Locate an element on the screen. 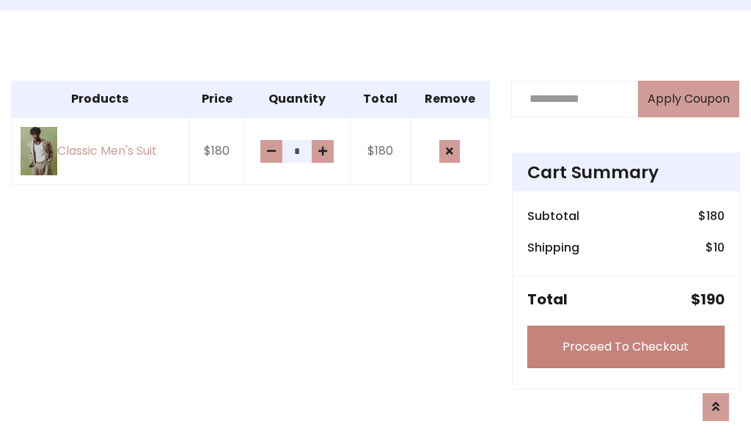 This screenshot has width=751, height=443. span: 180 is located at coordinates (716, 216).